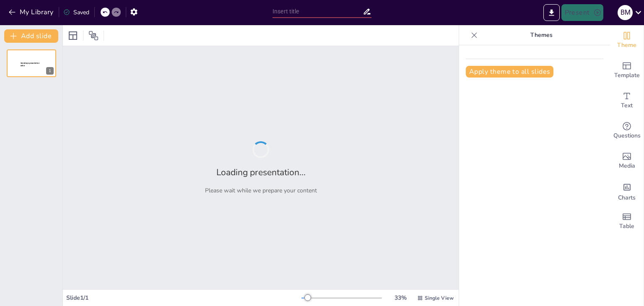  What do you see at coordinates (625, 12) in the screenshot?
I see `div: B M` at bounding box center [625, 12].